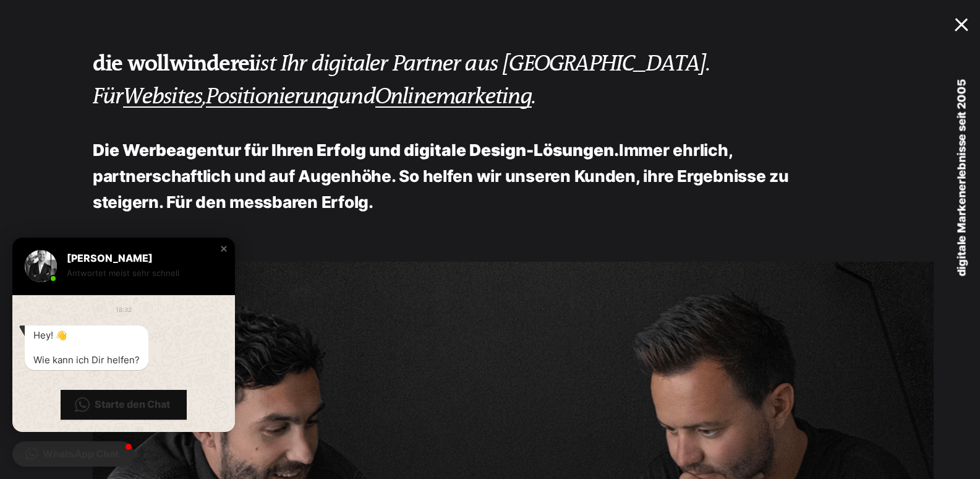  Describe the element at coordinates (124, 404) in the screenshot. I see `button: Starte den Chat` at that location.